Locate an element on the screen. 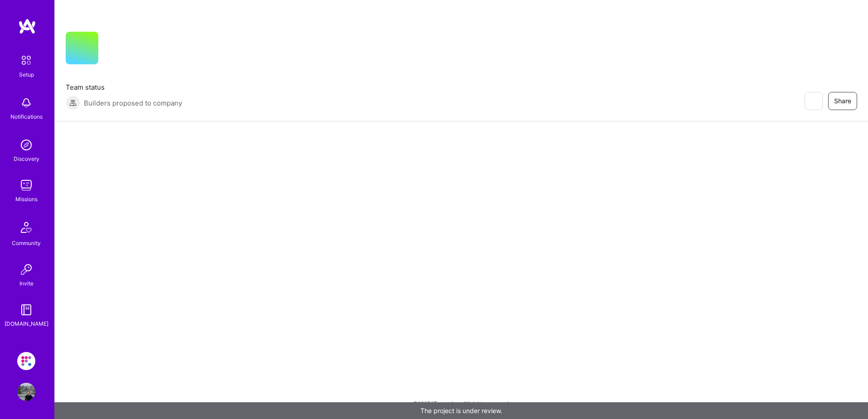 The width and height of the screenshot is (868, 419). div: Missions is located at coordinates (26, 199).